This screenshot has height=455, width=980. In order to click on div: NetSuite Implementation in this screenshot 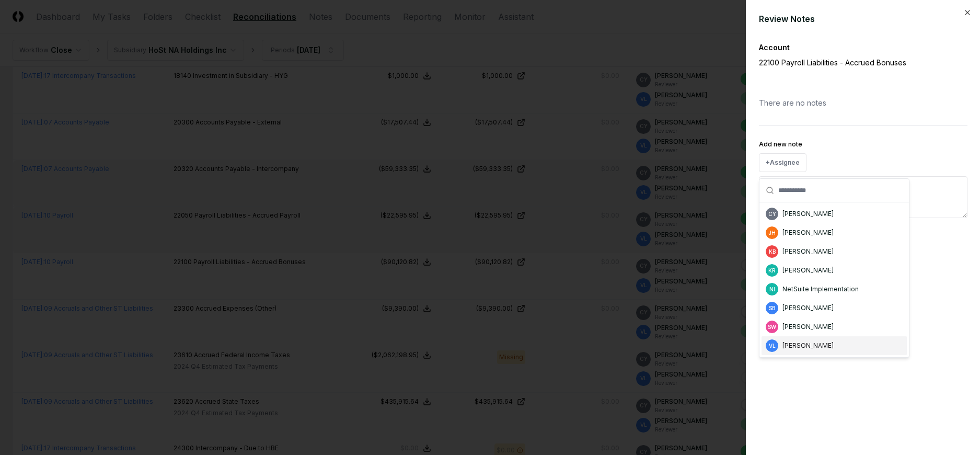, I will do `click(821, 289)`.